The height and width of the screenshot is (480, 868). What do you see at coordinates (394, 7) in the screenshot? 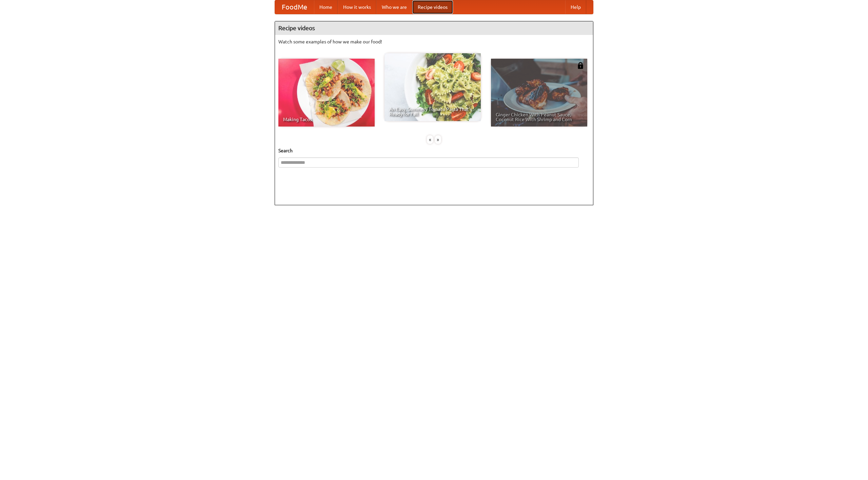
I see `a: Who we are` at bounding box center [394, 7].